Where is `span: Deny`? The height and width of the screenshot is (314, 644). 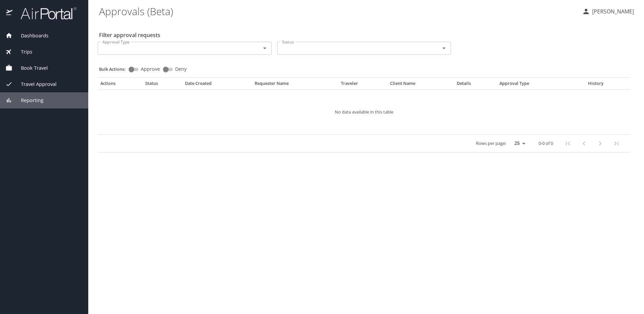 span: Deny is located at coordinates (181, 69).